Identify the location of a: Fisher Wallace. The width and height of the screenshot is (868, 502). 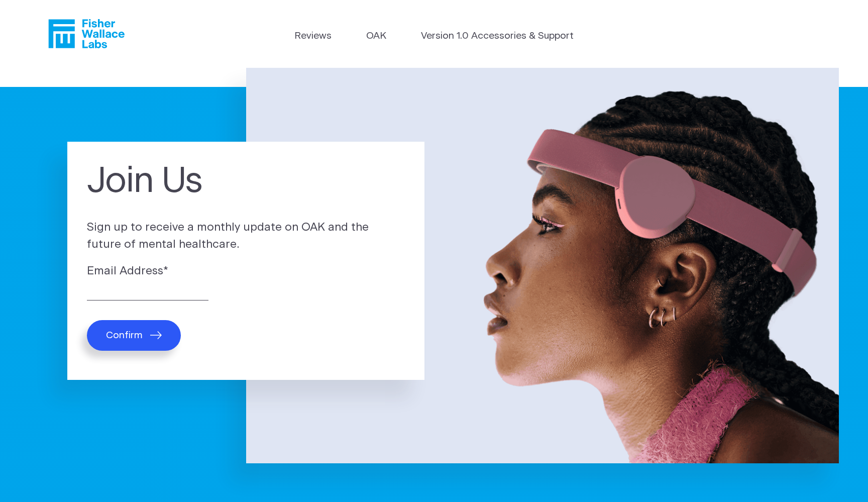
(87, 33).